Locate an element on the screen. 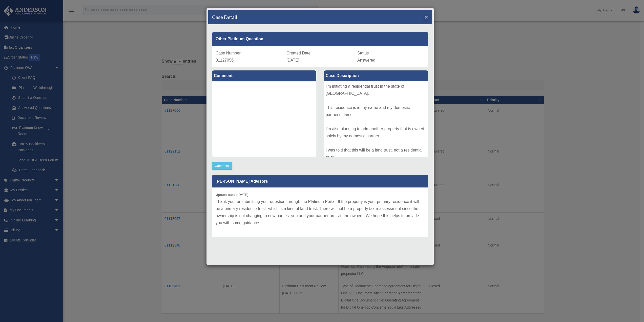 The image size is (644, 322). span: 01127056 is located at coordinates (225, 60).